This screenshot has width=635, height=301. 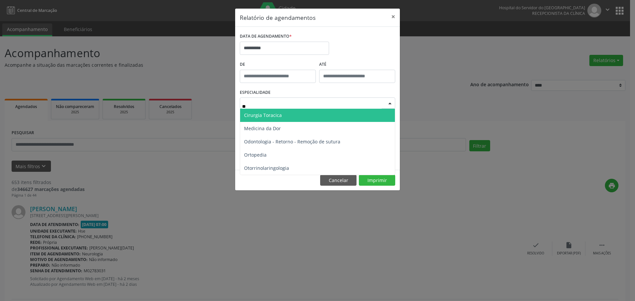 I want to click on label: ATÉ, so click(x=357, y=64).